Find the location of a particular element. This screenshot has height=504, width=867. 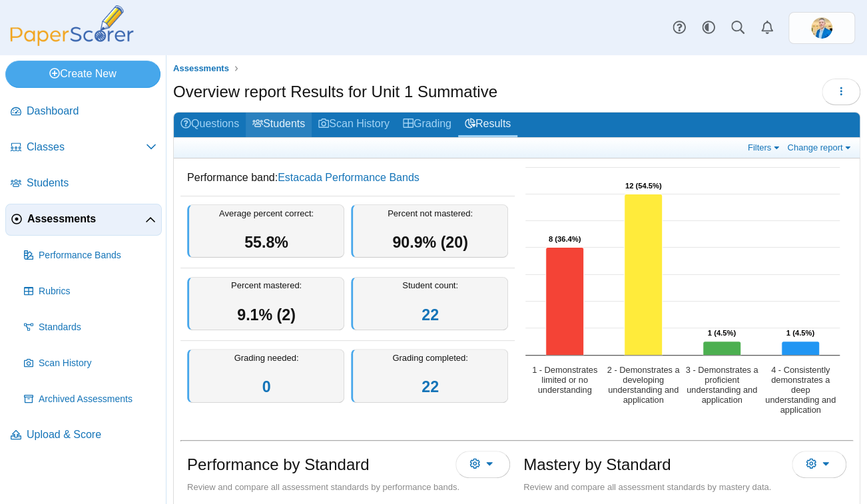

text: 4 - Consistently demonstrates a deep understanding and application is located at coordinates (801, 389).